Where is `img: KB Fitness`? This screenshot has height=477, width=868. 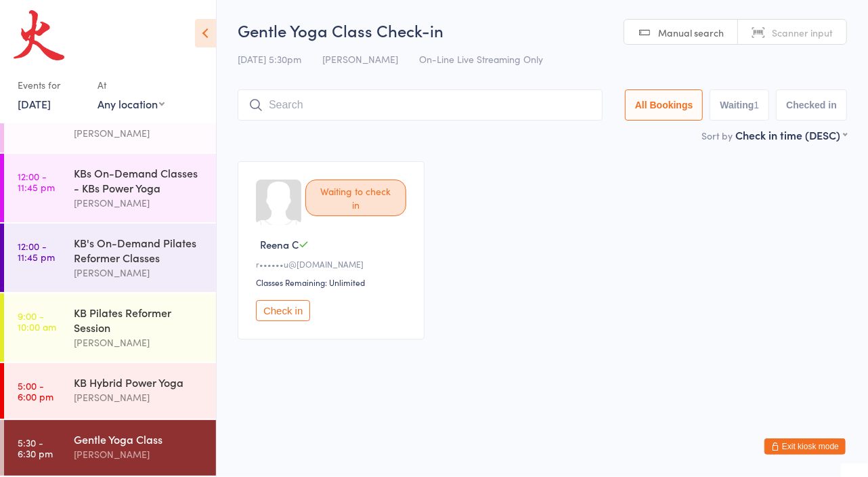 img: KB Fitness is located at coordinates (39, 35).